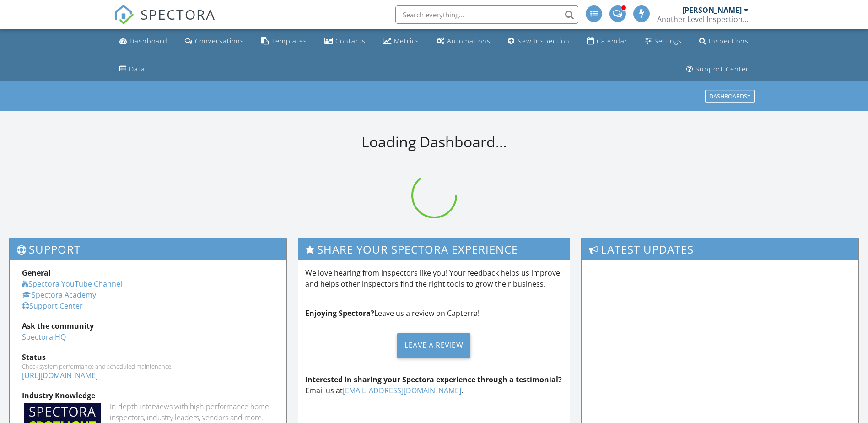 Image resolution: width=868 pixels, height=423 pixels. I want to click on a: Metrics, so click(401, 41).